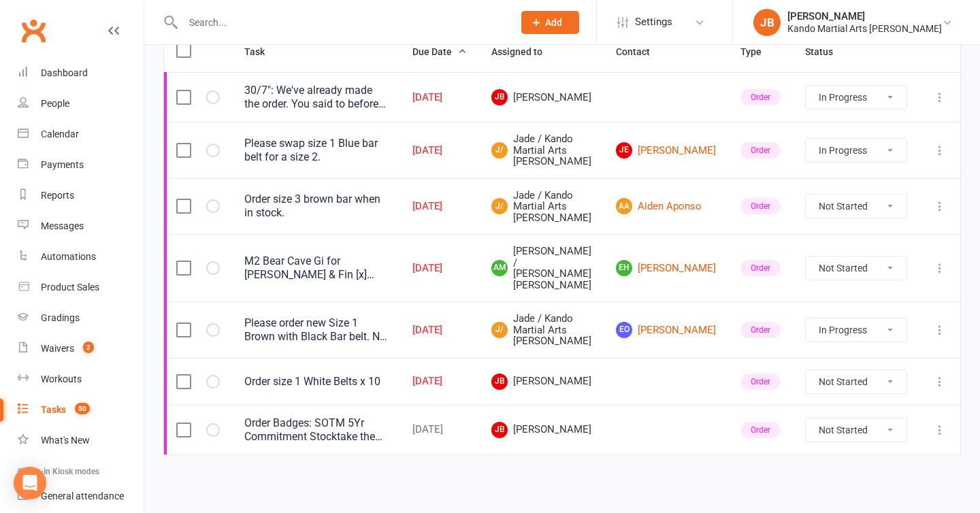 The image size is (980, 513). What do you see at coordinates (640, 51) in the screenshot?
I see `span: Contact` at bounding box center [640, 51].